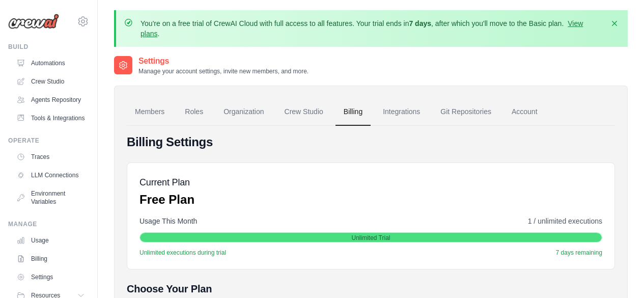  I want to click on span: Unlimited Trial, so click(371, 238).